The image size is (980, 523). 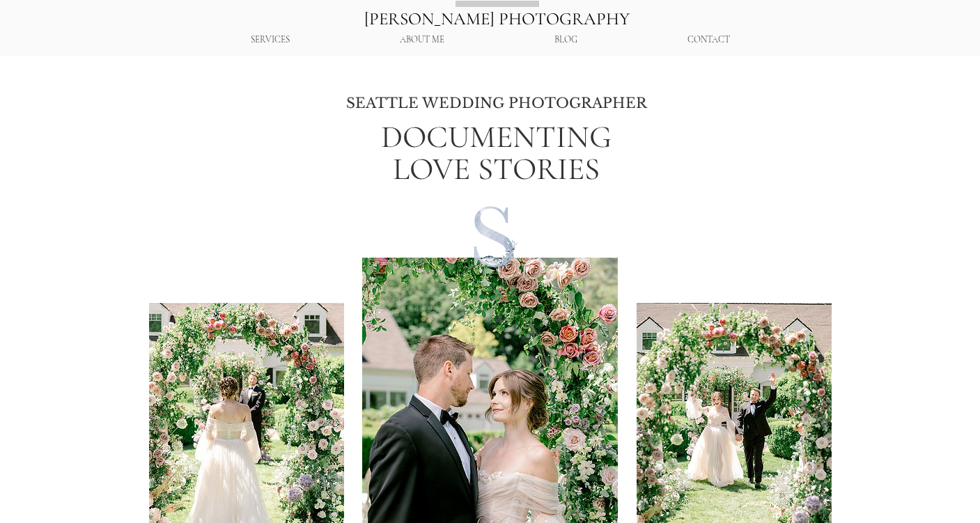 I want to click on p: ABOUT ME, so click(x=422, y=40).